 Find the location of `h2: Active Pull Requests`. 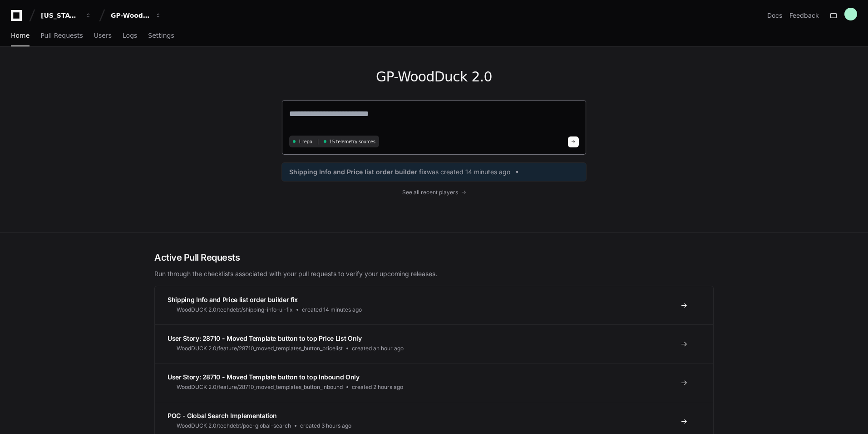

h2: Active Pull Requests is located at coordinates (434, 257).